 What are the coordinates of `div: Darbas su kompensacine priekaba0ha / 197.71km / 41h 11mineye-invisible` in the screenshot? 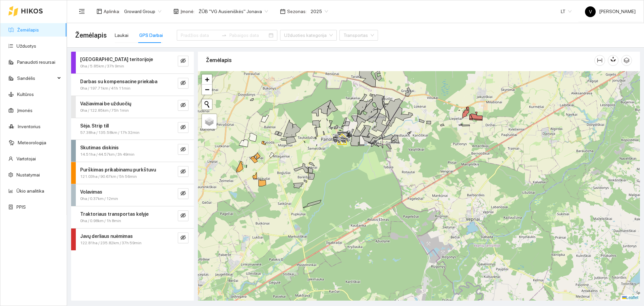 It's located at (133, 85).